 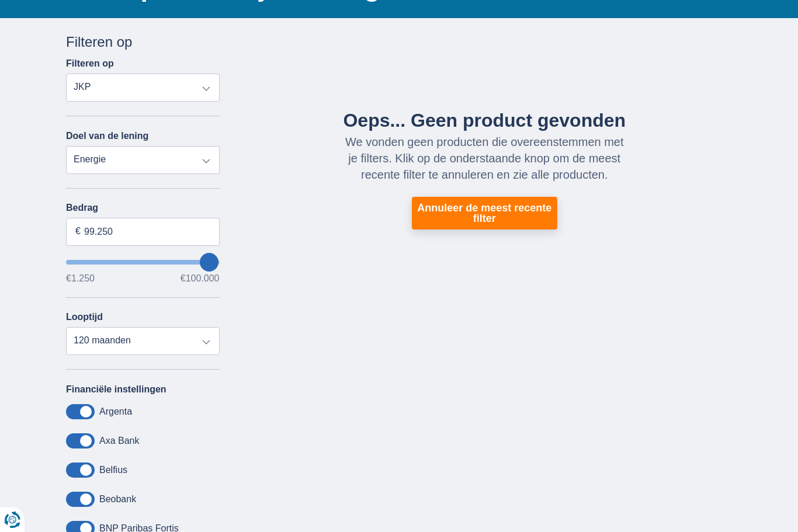 What do you see at coordinates (484, 158) in the screenshot?
I see `div: We vonden geen producten die overeenstemmen met je filters. Klik op de onderstaande knop om de me...` at bounding box center [484, 158].